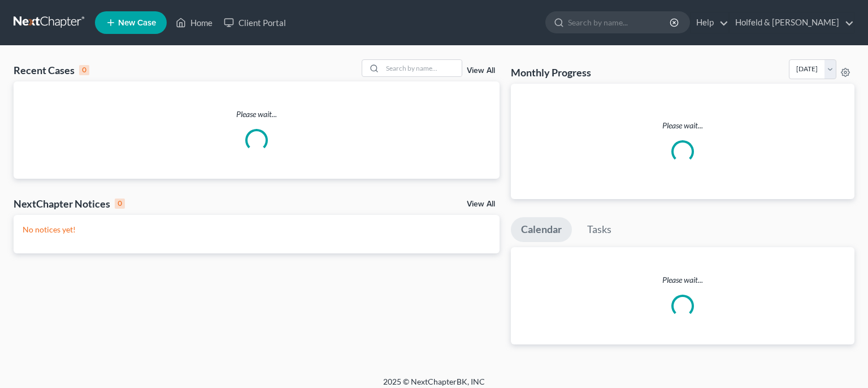 This screenshot has width=868, height=388. I want to click on span: New Case, so click(137, 23).